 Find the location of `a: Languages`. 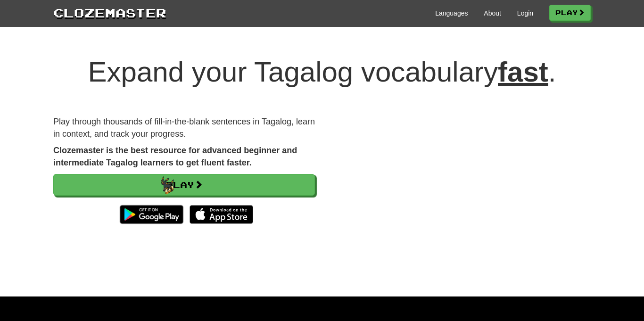

a: Languages is located at coordinates (451, 13).